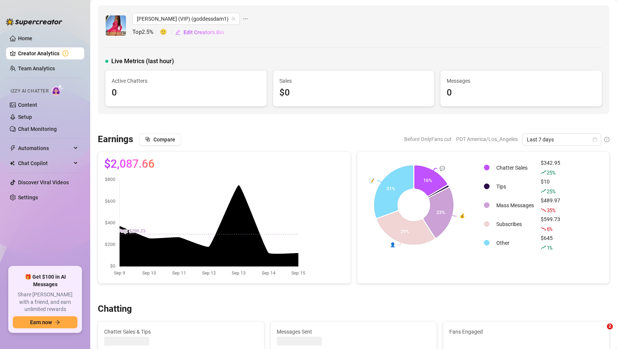  Describe the element at coordinates (200, 32) in the screenshot. I see `button: Edit Creator's Bio` at that location.